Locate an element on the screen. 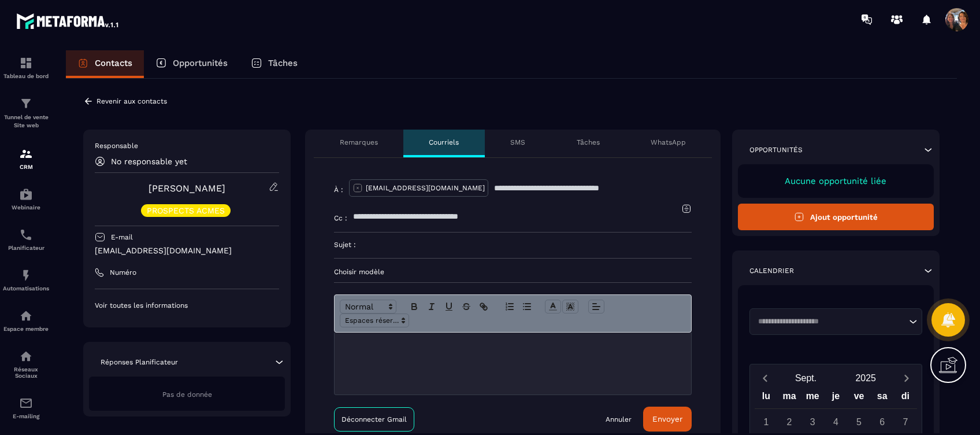 Image resolution: width=980 pixels, height=435 pixels. p: SMS is located at coordinates (518, 142).